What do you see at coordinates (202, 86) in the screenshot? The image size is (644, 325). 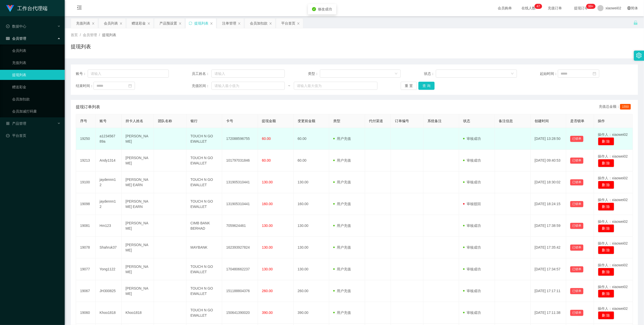 I see `span: 充值区间：` at bounding box center [202, 86].